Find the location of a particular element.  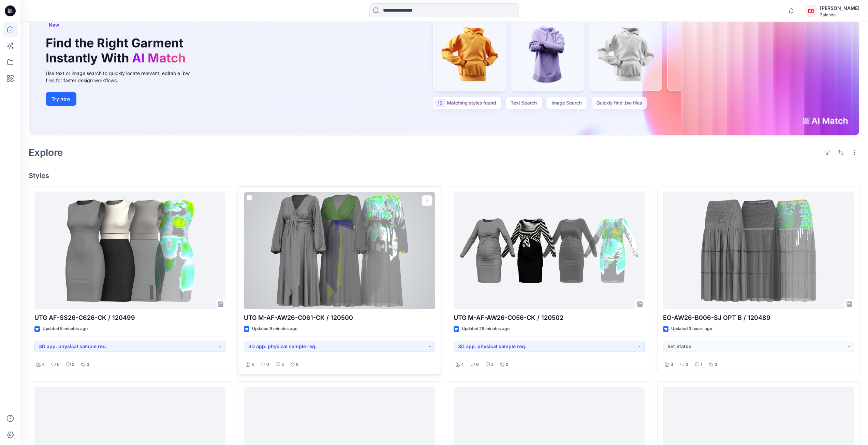

button: Try now is located at coordinates (61, 99).